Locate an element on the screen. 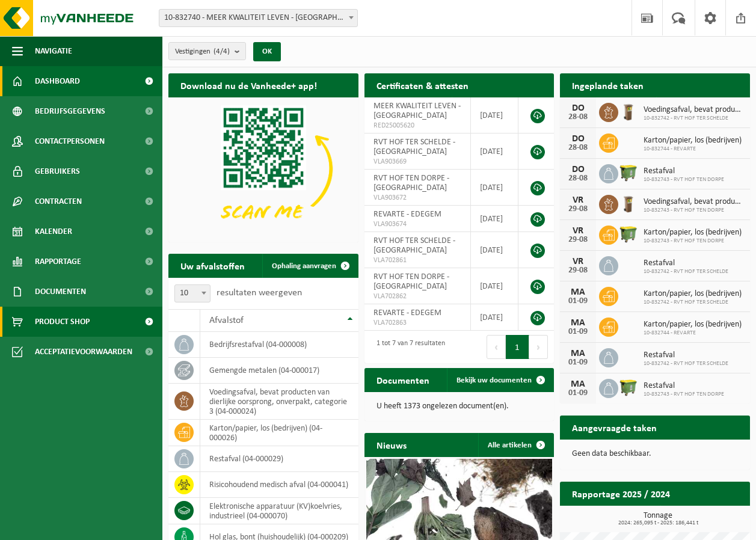 The width and height of the screenshot is (756, 540). h2: Nieuws is located at coordinates (391, 445).